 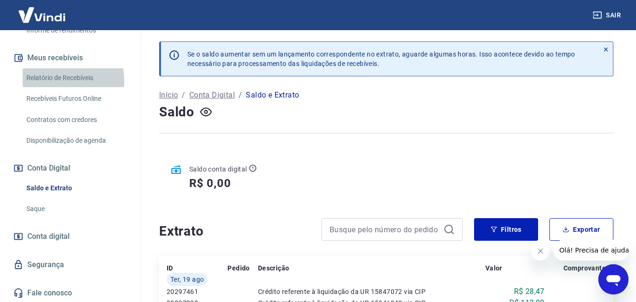 What do you see at coordinates (608, 15) in the screenshot?
I see `button: Sair` at bounding box center [608, 15].